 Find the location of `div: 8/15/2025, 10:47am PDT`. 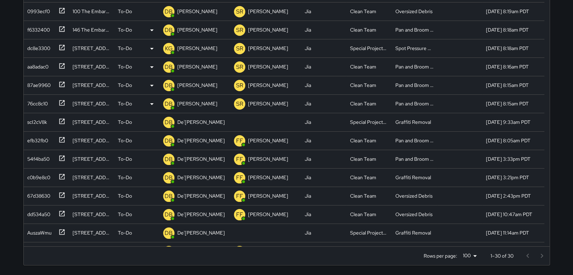

div: 8/15/2025, 10:47am PDT is located at coordinates (509, 214).